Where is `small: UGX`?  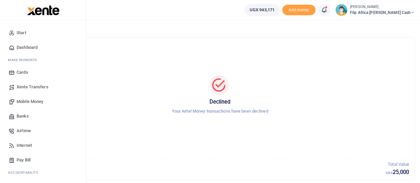 small: UGX is located at coordinates (389, 173).